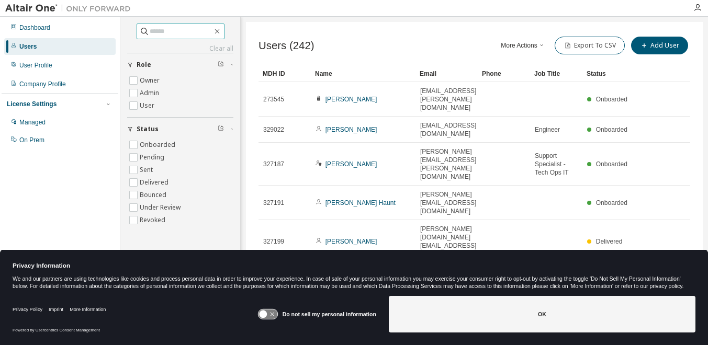 Image resolution: width=708 pixels, height=345 pixels. What do you see at coordinates (148, 129) in the screenshot?
I see `span: Status` at bounding box center [148, 129].